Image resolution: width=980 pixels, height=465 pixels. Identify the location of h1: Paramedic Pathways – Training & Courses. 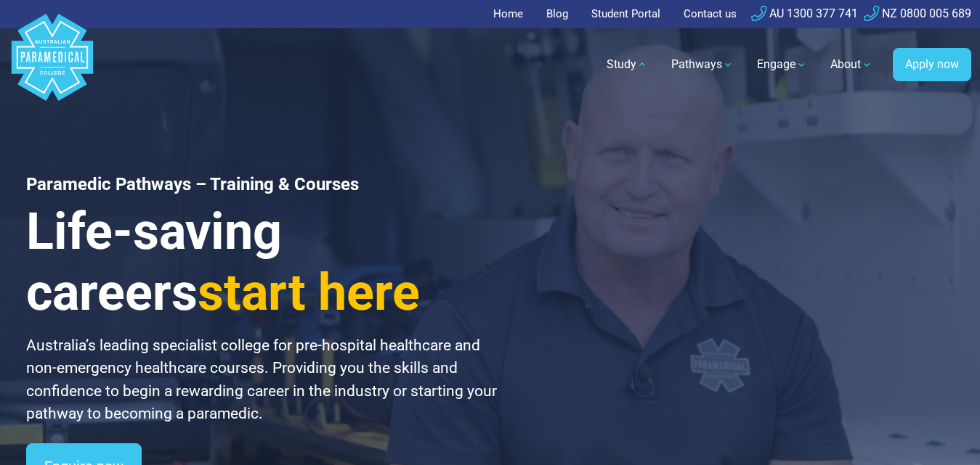
(267, 184).